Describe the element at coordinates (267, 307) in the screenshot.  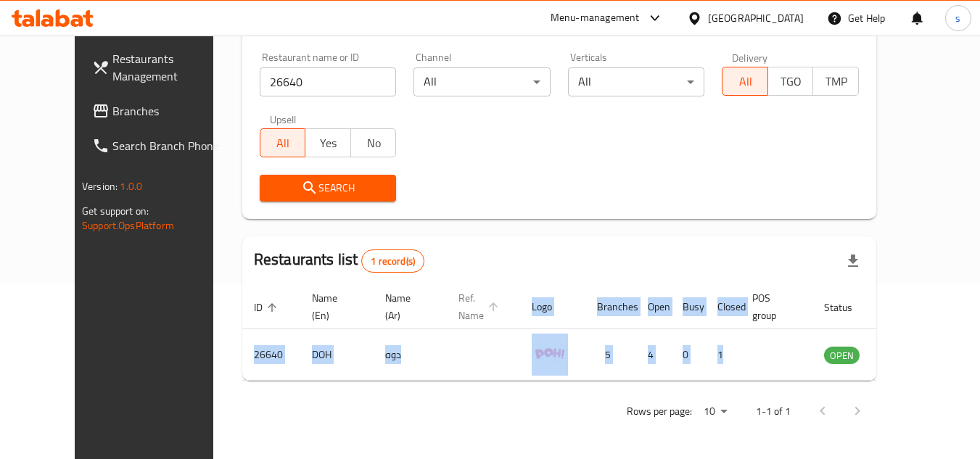
I see `span: ID` at that location.